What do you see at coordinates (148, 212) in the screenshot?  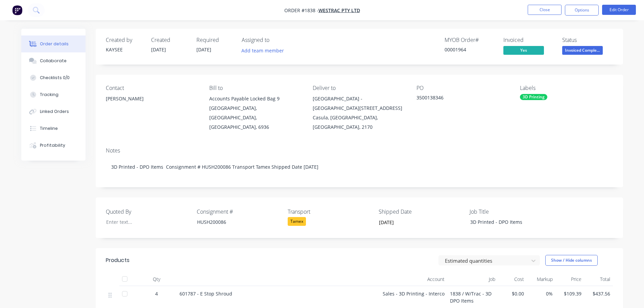 I see `label: Quoted By` at bounding box center [148, 212].